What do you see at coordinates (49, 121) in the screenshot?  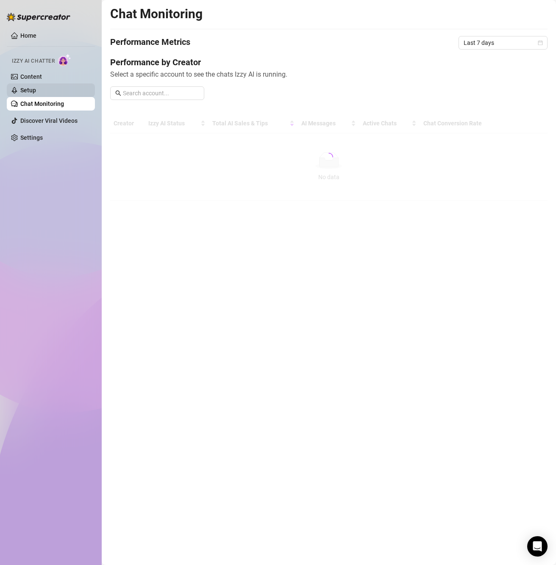 I see `a: Discover Viral Videos` at bounding box center [49, 121].